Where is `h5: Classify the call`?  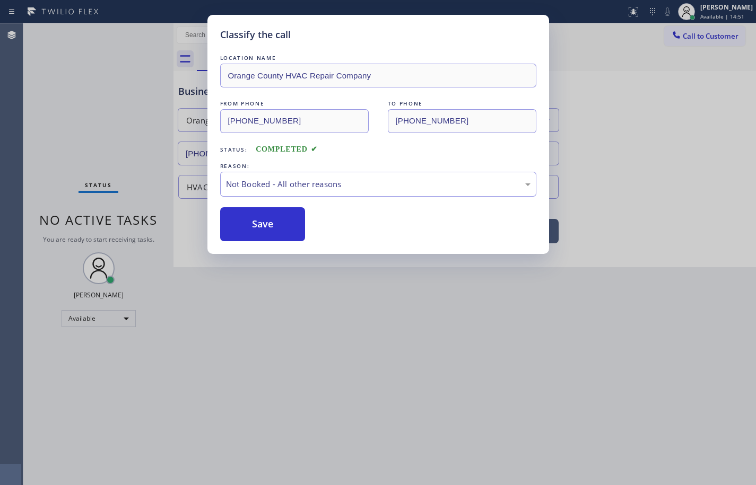
h5: Classify the call is located at coordinates (255, 34).